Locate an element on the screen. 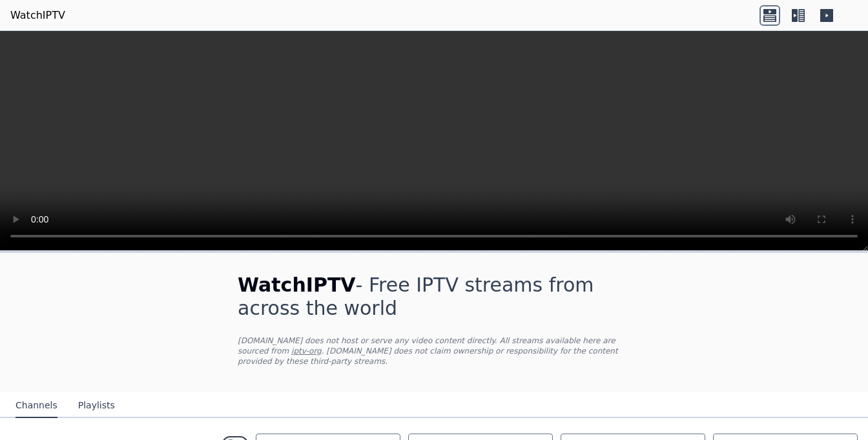 This screenshot has width=868, height=440. a: WatchIPTV is located at coordinates (37, 16).